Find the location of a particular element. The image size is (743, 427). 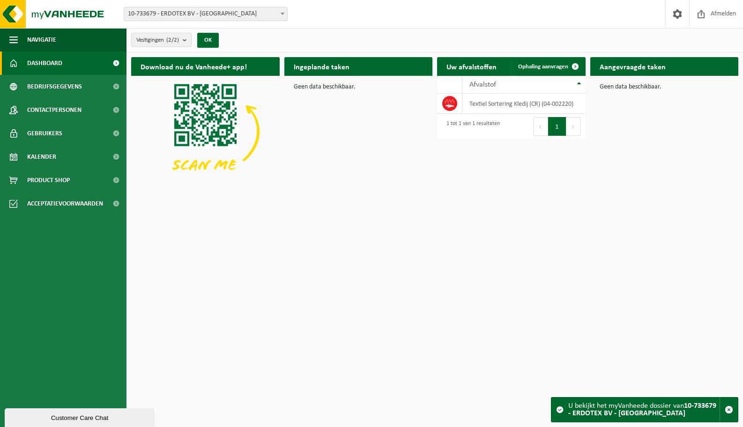

h2: Ingeplande taken is located at coordinates (321, 66).